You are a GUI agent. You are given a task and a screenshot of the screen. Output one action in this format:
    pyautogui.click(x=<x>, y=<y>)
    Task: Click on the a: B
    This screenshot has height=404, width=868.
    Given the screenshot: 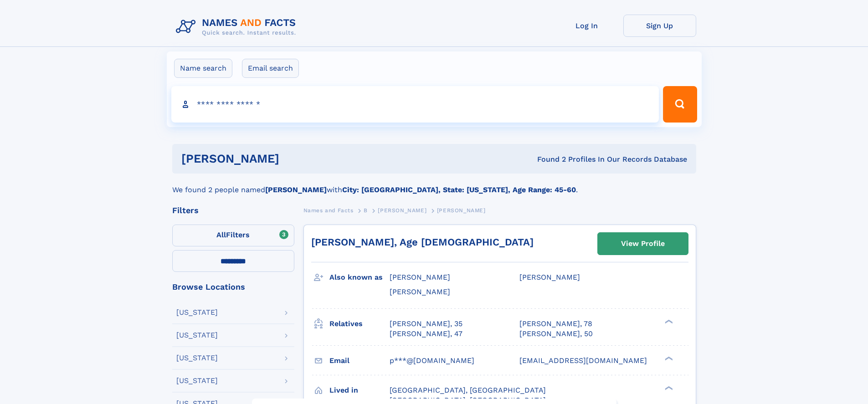 What is the action you would take?
    pyautogui.click(x=365, y=210)
    